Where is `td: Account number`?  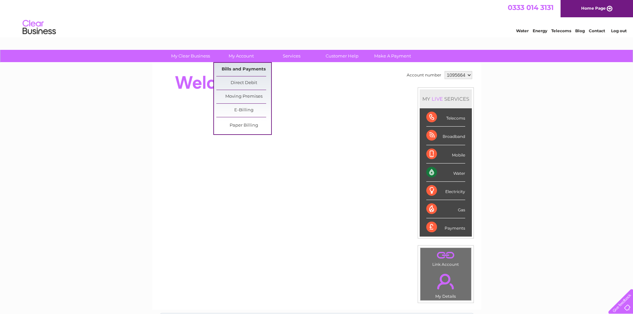 td: Account number is located at coordinates (424, 75).